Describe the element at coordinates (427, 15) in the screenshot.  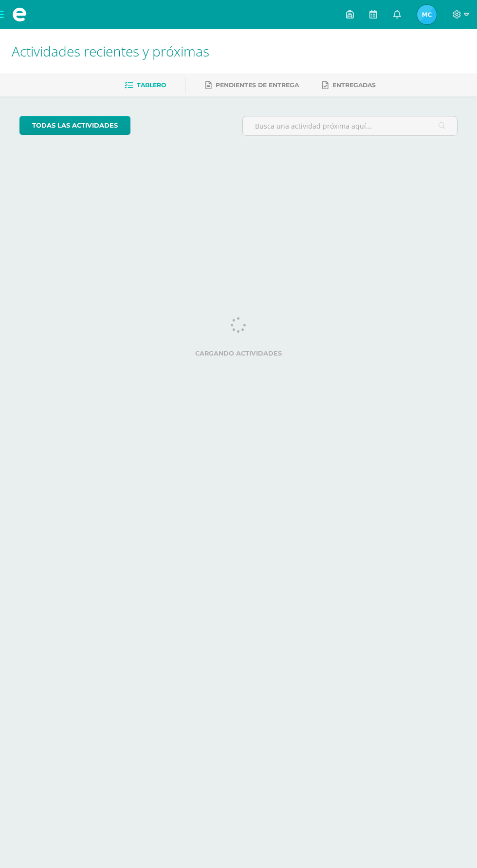
I see `img: 87f7065bc66c2a9176694f626381f38f.png` at that location.